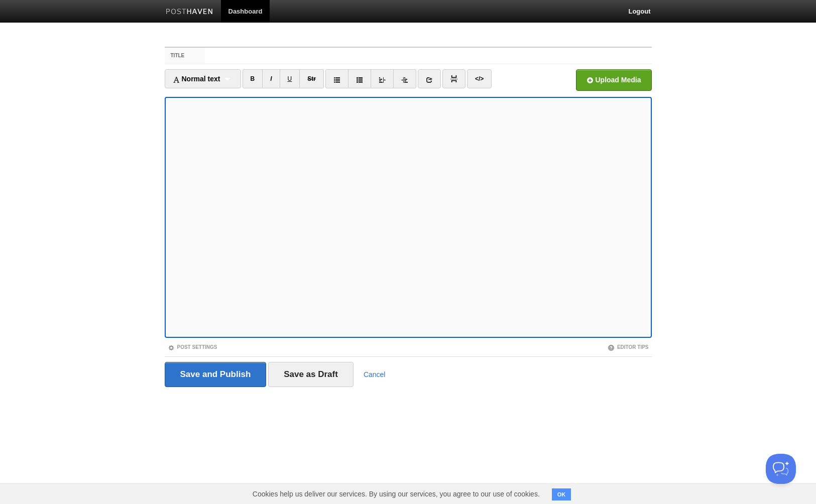 The height and width of the screenshot is (504, 816). I want to click on span: Normal text, so click(196, 79).